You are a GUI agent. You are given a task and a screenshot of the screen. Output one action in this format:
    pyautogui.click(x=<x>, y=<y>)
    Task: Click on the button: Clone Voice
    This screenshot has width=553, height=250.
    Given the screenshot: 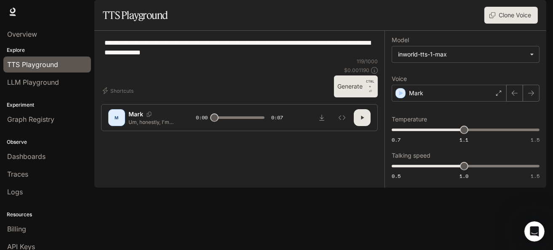 What is the action you would take?
    pyautogui.click(x=511, y=15)
    